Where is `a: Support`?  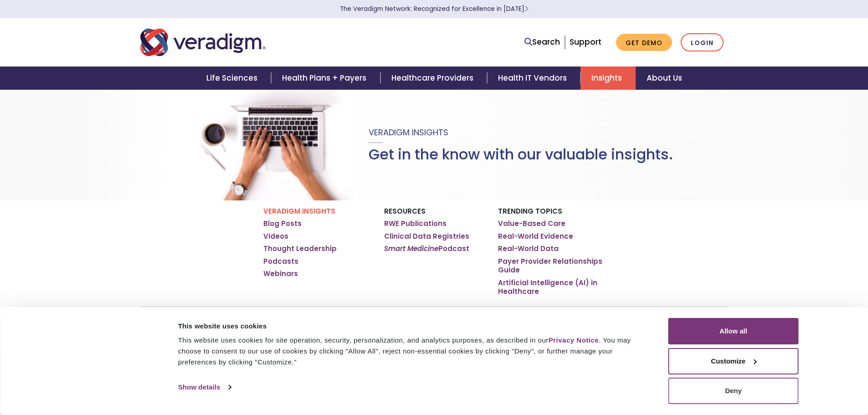
a: Support is located at coordinates (585, 42).